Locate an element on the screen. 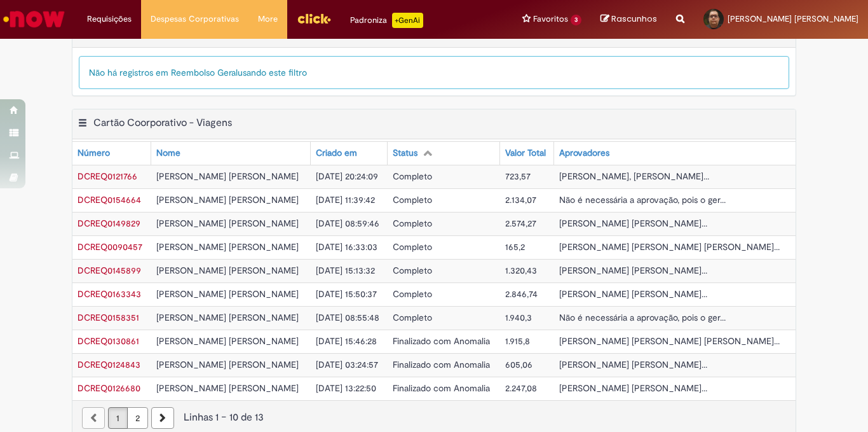 Image resolution: width=868 pixels, height=432 pixels. span: Favoritos is located at coordinates (550, 19).